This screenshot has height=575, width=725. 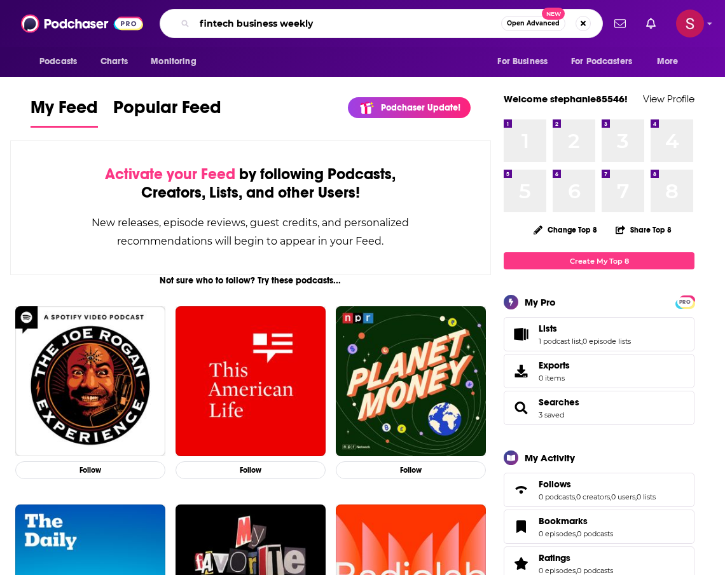 I want to click on span: Podcasts, so click(x=58, y=62).